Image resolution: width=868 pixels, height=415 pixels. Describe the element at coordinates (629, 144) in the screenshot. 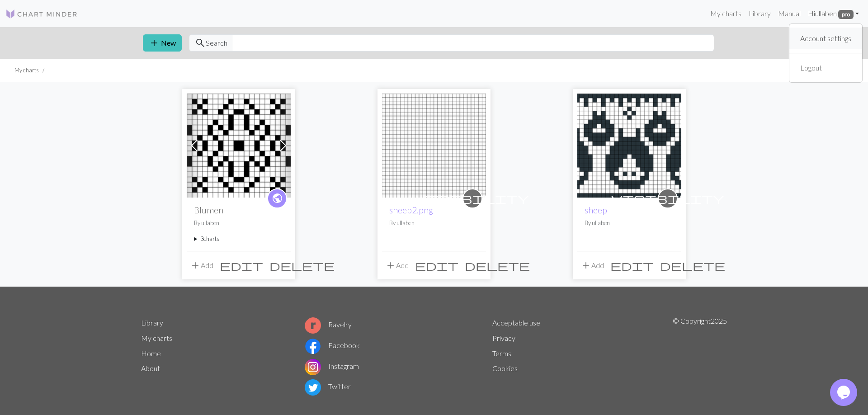

I see `a: sheep1` at that location.